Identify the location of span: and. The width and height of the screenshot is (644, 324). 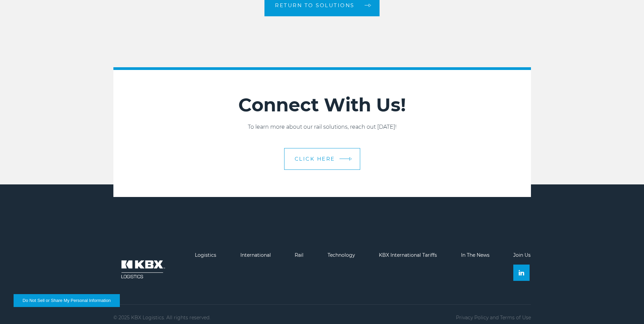
(494, 317).